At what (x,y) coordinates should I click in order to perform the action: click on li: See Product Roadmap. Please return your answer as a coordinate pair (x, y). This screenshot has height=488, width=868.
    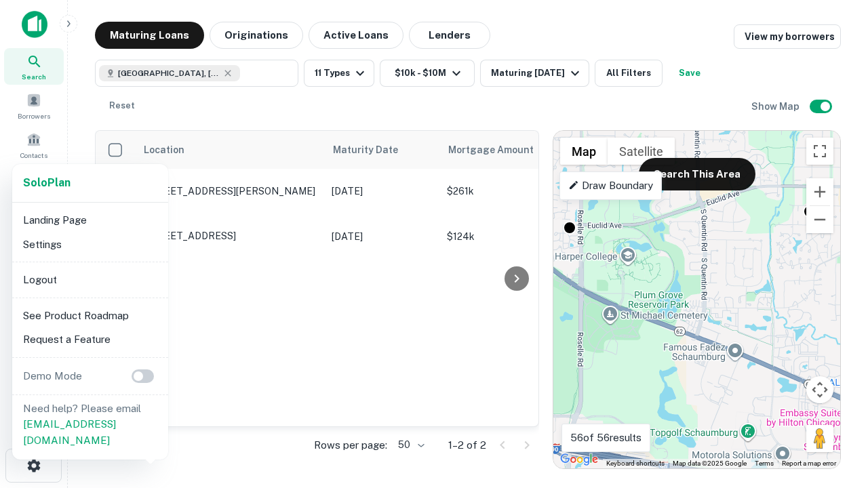
    Looking at the image, I should click on (90, 316).